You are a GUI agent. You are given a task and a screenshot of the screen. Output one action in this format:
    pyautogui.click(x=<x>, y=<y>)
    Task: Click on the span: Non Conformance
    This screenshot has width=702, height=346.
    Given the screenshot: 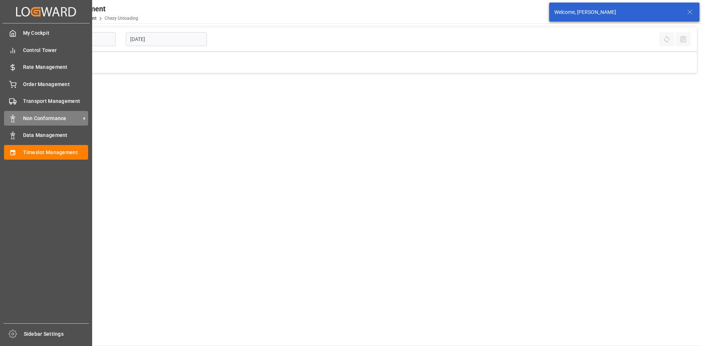 What is the action you would take?
    pyautogui.click(x=52, y=118)
    